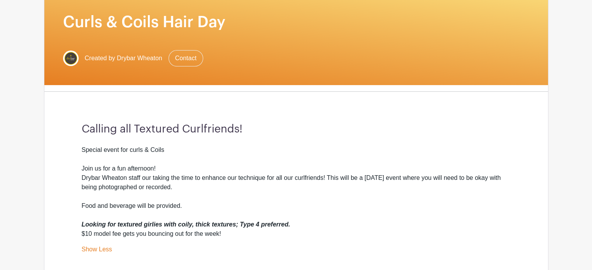 The image size is (592, 270). I want to click on a: Show Less, so click(97, 251).